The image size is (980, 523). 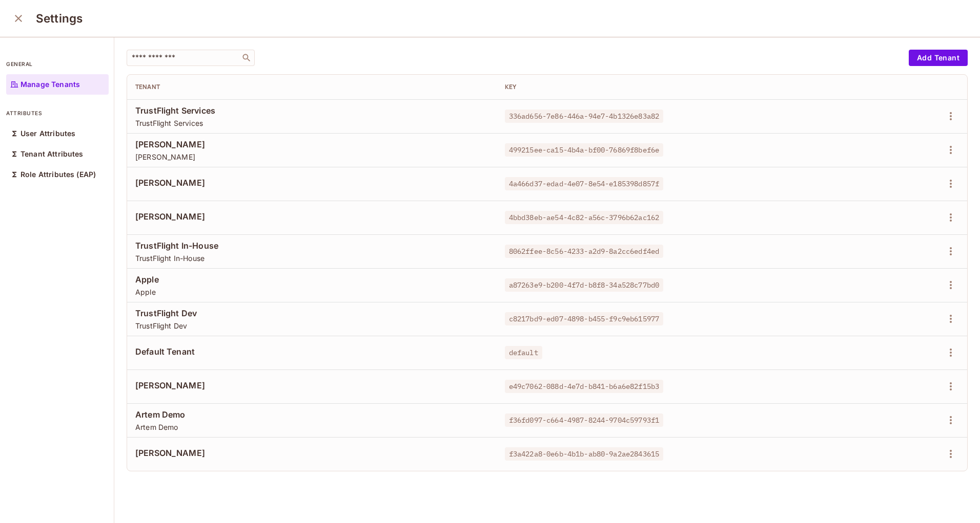 I want to click on p: Manage Tenants, so click(x=50, y=85).